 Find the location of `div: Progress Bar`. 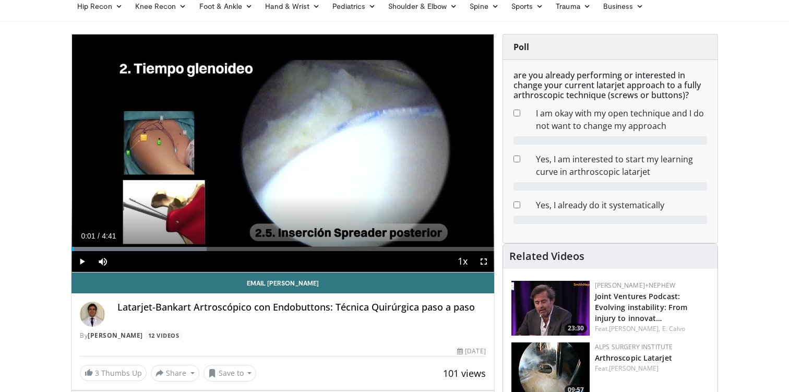

div: Progress Bar is located at coordinates (283, 249).